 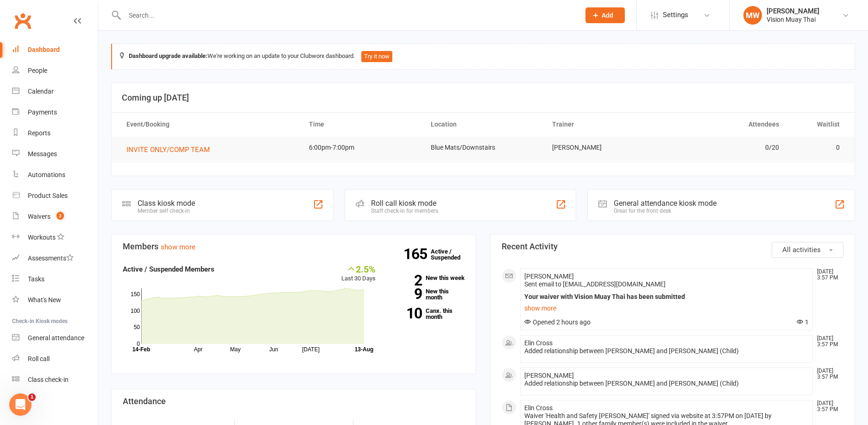 What do you see at coordinates (666, 211) in the screenshot?
I see `div: Great for the front desk` at bounding box center [666, 211].